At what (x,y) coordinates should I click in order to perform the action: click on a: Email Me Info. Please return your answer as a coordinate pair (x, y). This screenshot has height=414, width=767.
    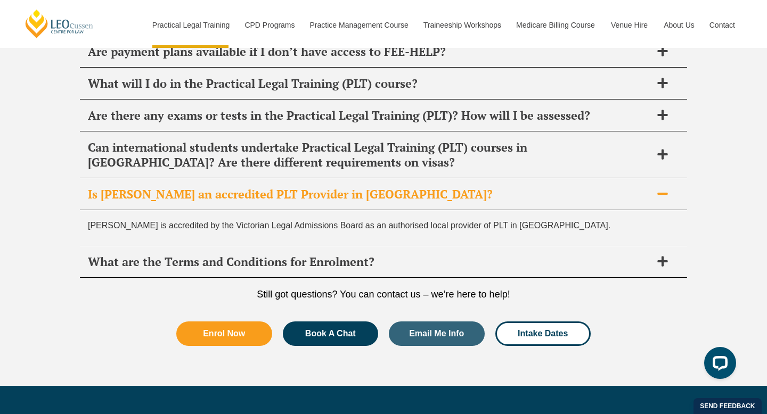
    Looking at the image, I should click on (437, 334).